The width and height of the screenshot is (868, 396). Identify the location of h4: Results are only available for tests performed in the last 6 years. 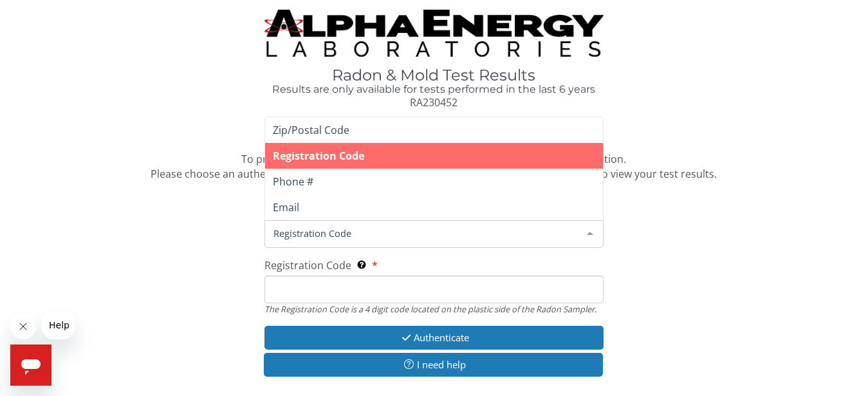
(434, 89).